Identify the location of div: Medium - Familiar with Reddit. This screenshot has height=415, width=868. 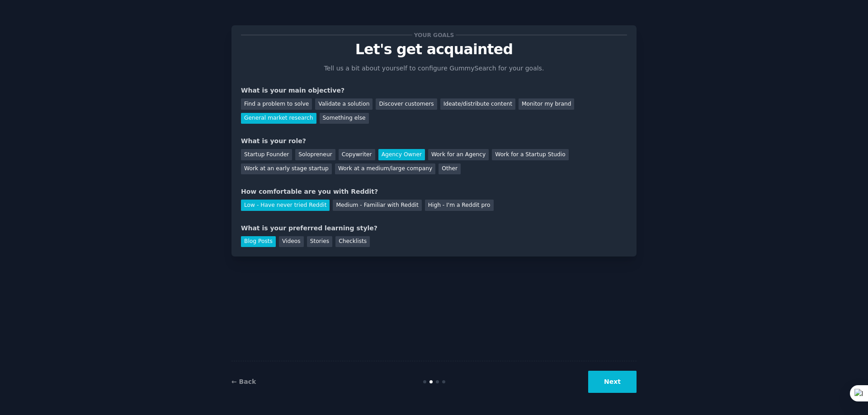
(377, 205).